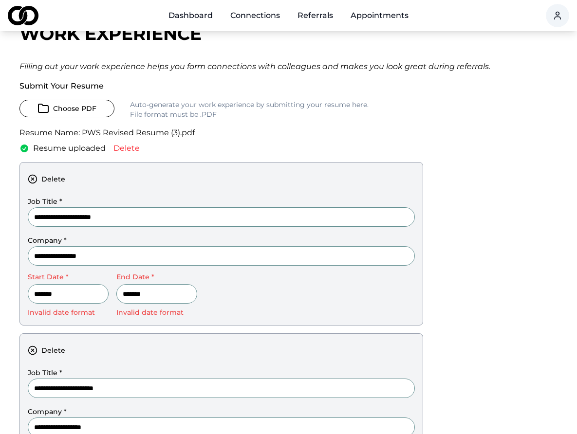 This screenshot has height=434, width=577. I want to click on label: Start Date *, so click(68, 277).